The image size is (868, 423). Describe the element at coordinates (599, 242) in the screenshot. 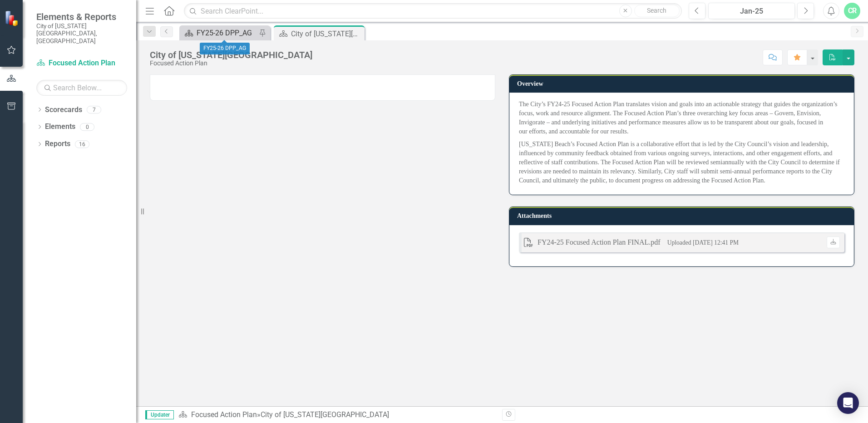

I see `div: FY24-25 Focused Action Plan FINAL.pdf` at that location.